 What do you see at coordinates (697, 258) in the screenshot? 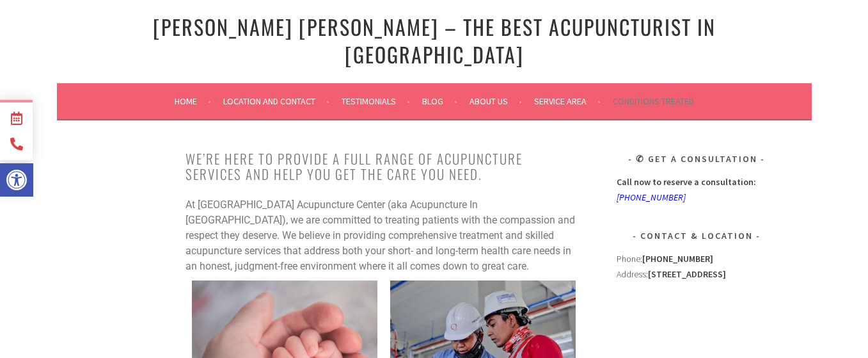
I see `div: Phone:` at bounding box center [697, 258].